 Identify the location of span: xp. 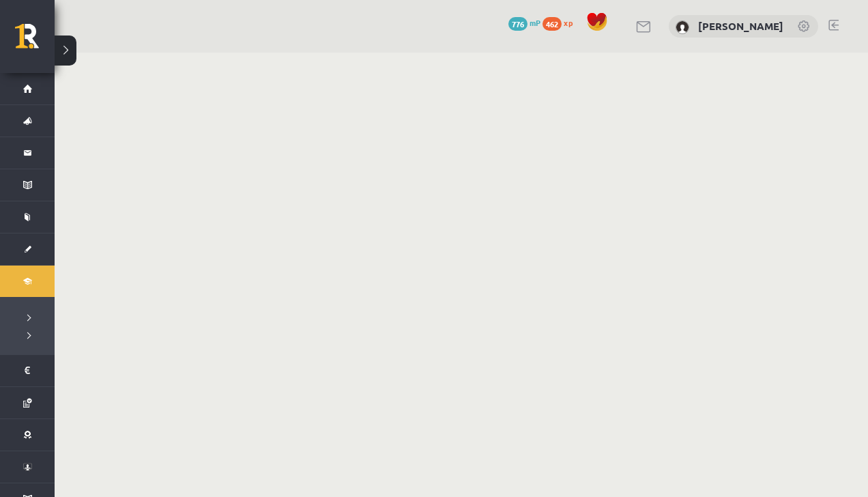
(567, 23).